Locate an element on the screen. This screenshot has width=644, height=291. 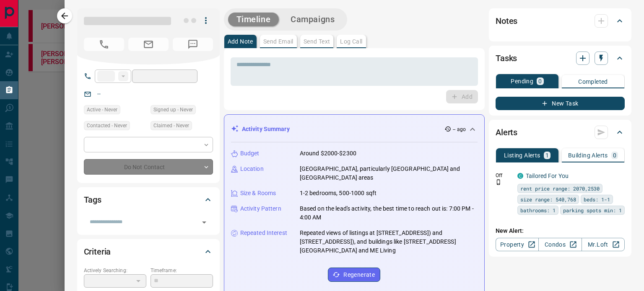
div: Notes is located at coordinates (560, 21).